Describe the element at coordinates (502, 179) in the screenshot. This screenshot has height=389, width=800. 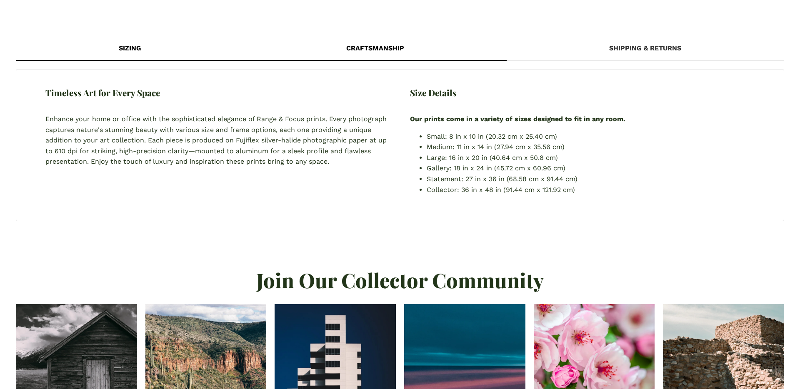
I see `li: Statement: 27 in x 36 in (68.58 cm x 91.44 cm)` at that location.